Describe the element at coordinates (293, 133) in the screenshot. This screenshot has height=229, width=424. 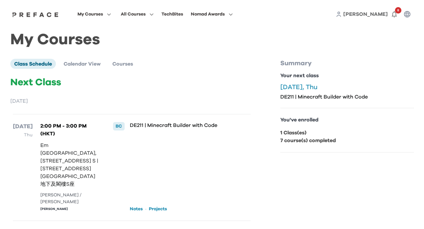
I see `b: 1 Class(es)` at that location.